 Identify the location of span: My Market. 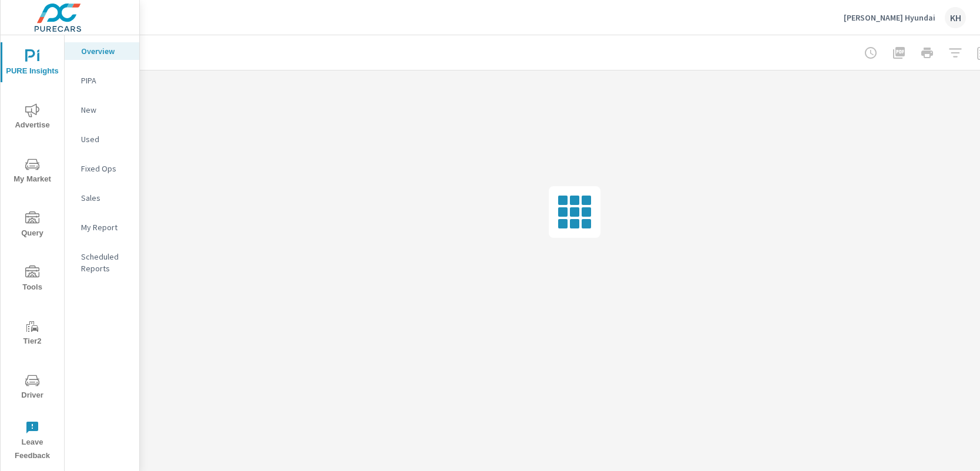
(32, 171).